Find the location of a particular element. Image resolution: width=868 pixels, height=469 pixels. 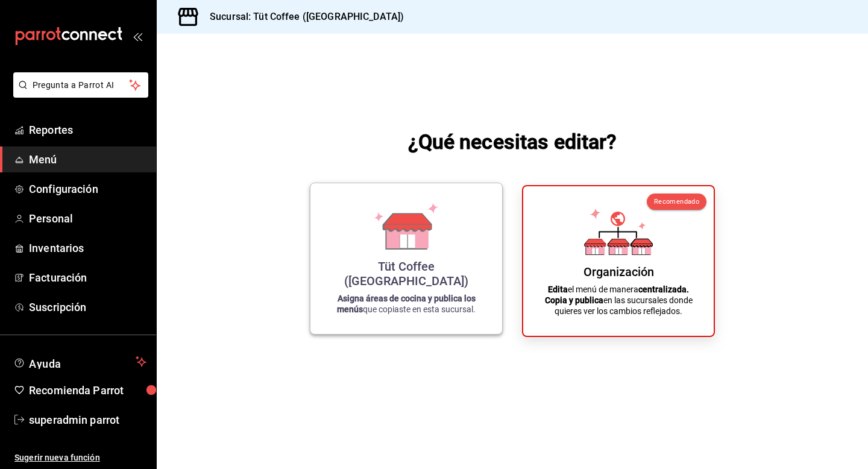

button: open_drawer_menu is located at coordinates (138, 36).